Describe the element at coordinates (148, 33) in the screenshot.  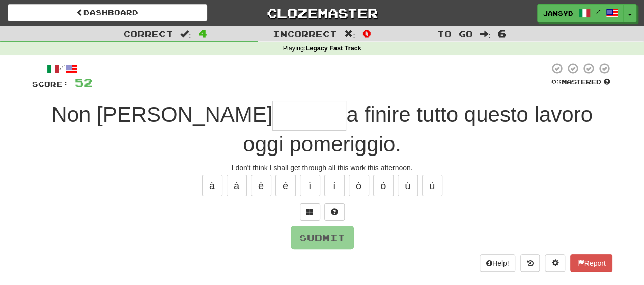
I see `span: Correct` at that location.